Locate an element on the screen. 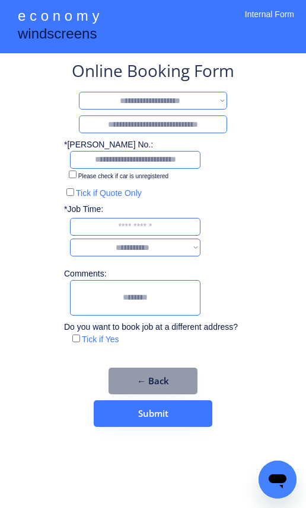 The image size is (306, 508). button: Submit is located at coordinates (153, 413).